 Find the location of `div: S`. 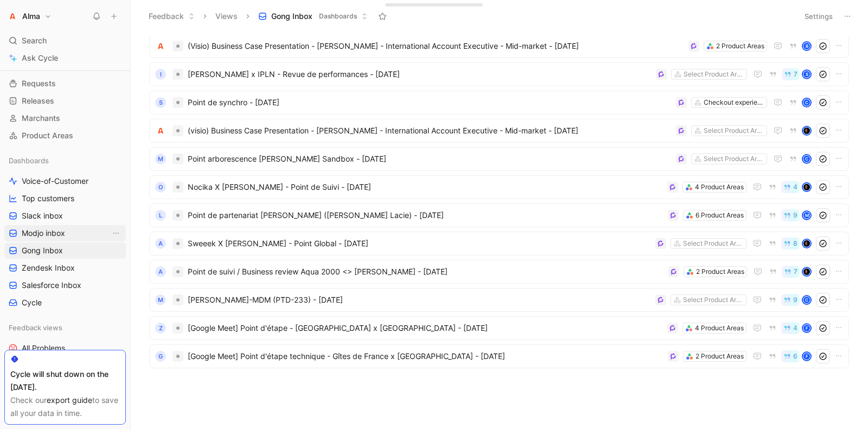

div: S is located at coordinates (161, 103).